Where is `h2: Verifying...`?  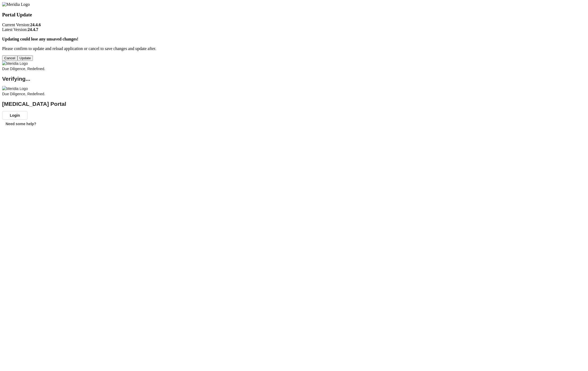 h2: Verifying... is located at coordinates (294, 79).